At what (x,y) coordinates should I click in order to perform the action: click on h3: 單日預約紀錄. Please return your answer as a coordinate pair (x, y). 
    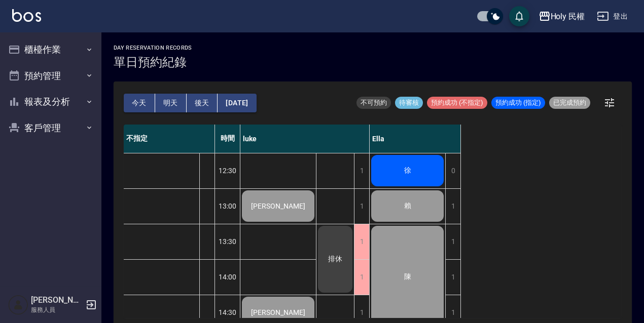
    Looking at the image, I should click on (153, 62).